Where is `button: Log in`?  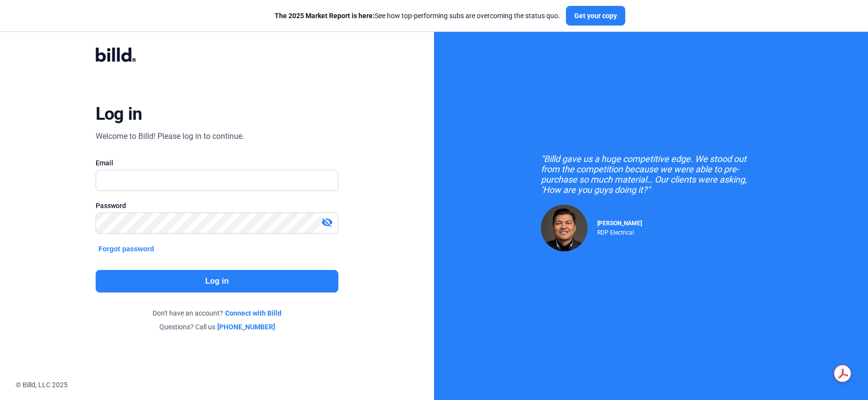 button: Log in is located at coordinates (217, 281).